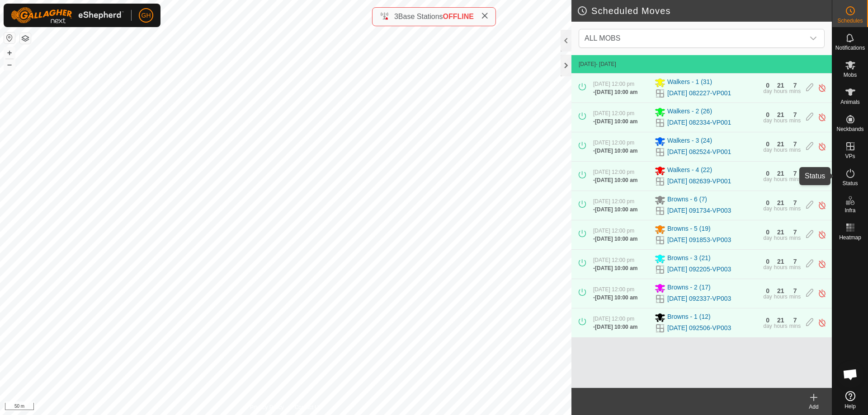  What do you see at coordinates (420, 16) in the screenshot?
I see `span: Base Stations` at bounding box center [420, 16].